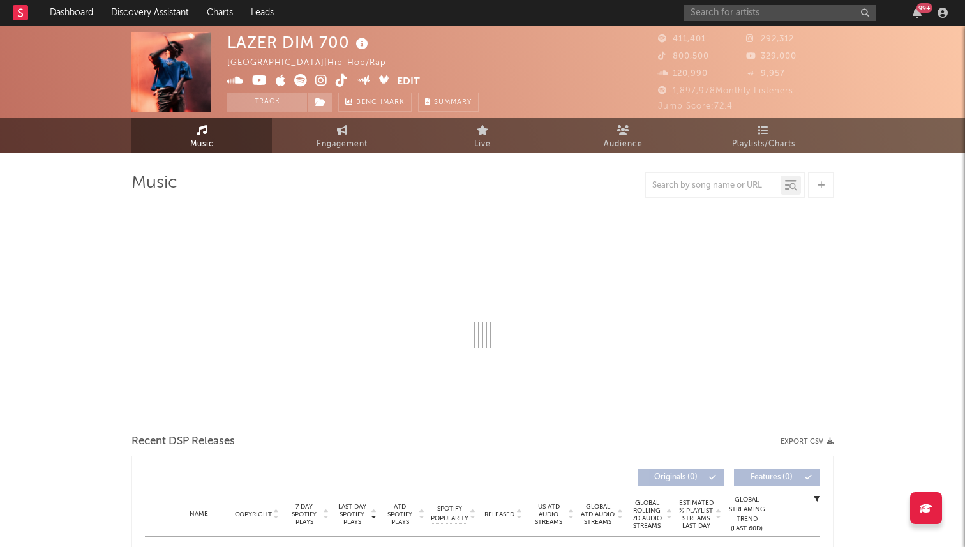  I want to click on button: Originals(0), so click(681, 477).